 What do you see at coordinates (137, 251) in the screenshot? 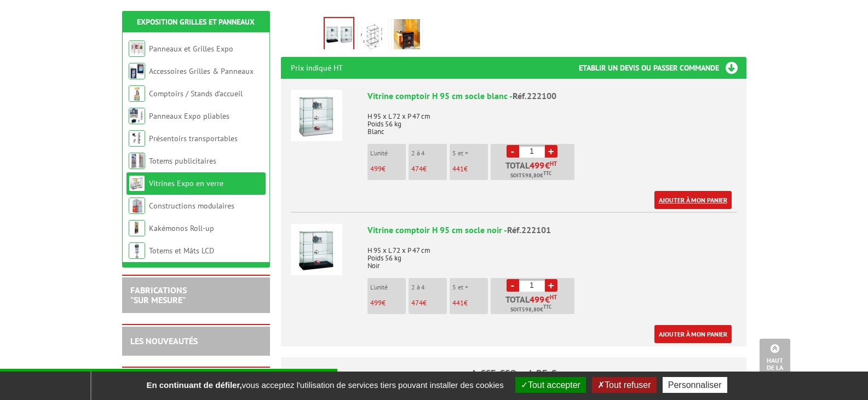
I see `img: Totems et Mâts LCD` at bounding box center [137, 251].